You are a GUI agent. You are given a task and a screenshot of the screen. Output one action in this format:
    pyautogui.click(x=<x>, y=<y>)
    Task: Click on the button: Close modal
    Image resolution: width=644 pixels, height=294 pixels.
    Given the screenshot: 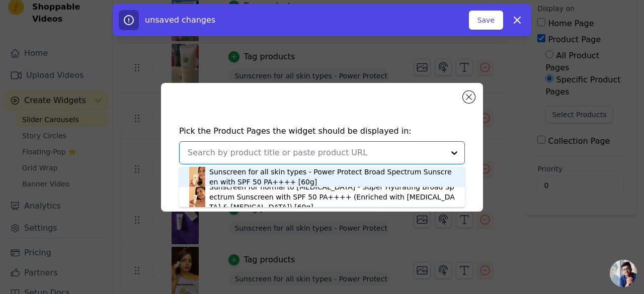 What is the action you would take?
    pyautogui.click(x=469, y=97)
    